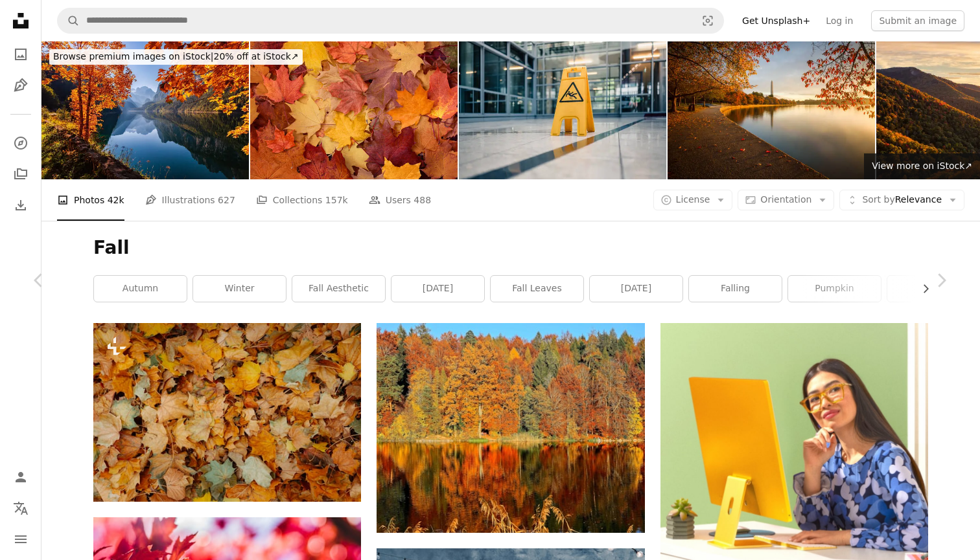 The height and width of the screenshot is (560, 980). I want to click on img: lake sorrounded by trees, so click(510, 428).